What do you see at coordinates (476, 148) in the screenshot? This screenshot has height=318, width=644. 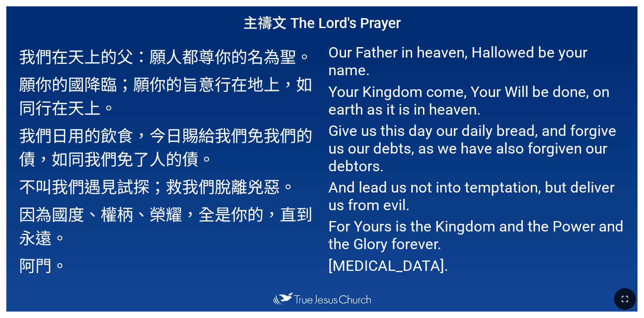 I see `p: Give us this day our daily bread, and forgive us our debts, as we have also forgiven our debtors.` at bounding box center [476, 148].